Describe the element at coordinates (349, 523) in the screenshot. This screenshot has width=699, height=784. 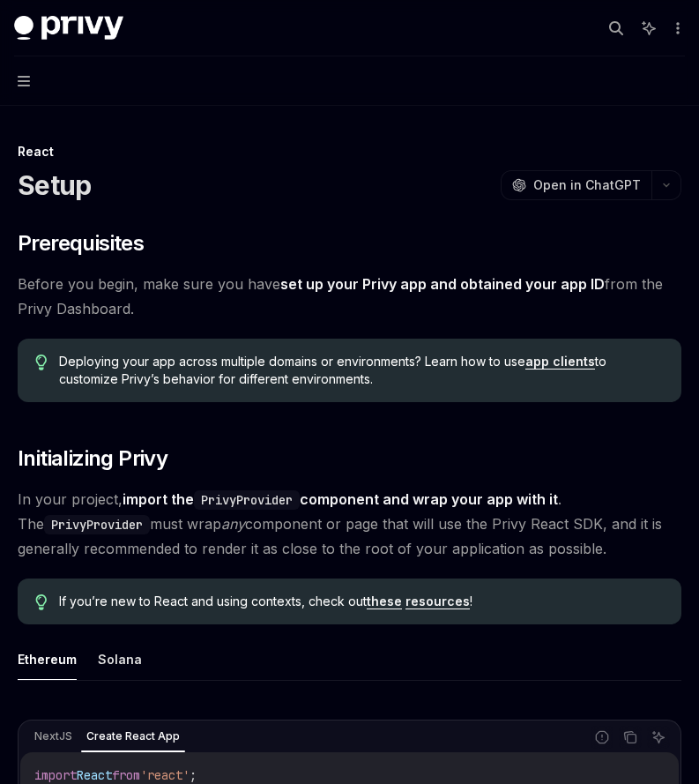
I see `span: In your project, . The must wrap component or page that will use the Privy React SDK, and it is g...` at that location.